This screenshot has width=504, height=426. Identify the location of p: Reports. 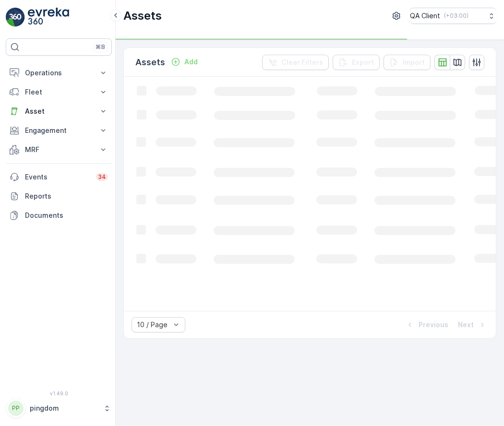
(66, 196).